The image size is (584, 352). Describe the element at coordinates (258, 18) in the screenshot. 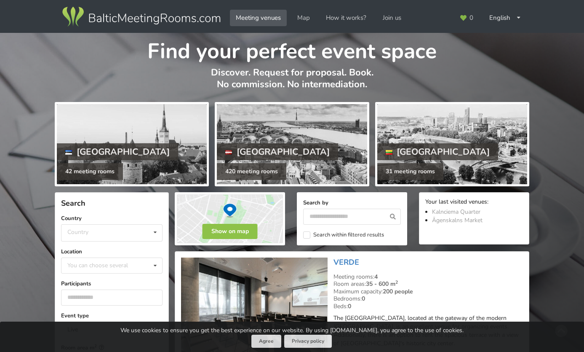

I see `a: Meeting venues` at that location.